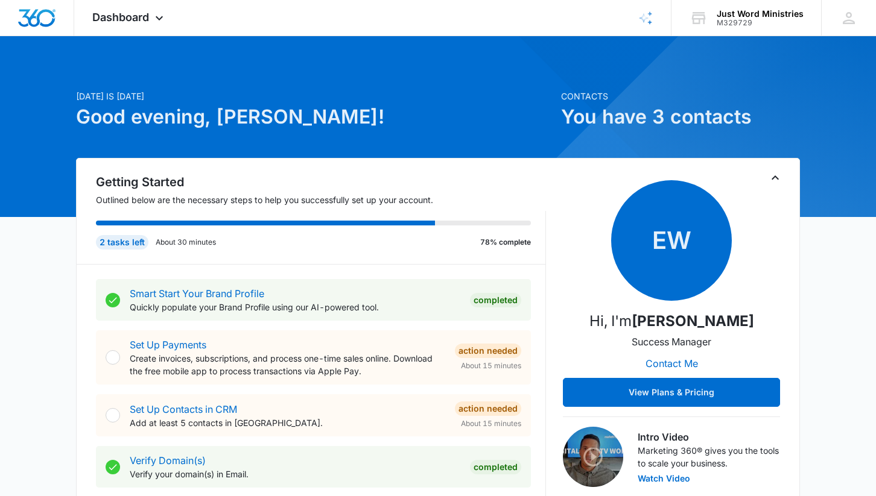  I want to click on a: Smart Start Your Brand Profile, so click(197, 294).